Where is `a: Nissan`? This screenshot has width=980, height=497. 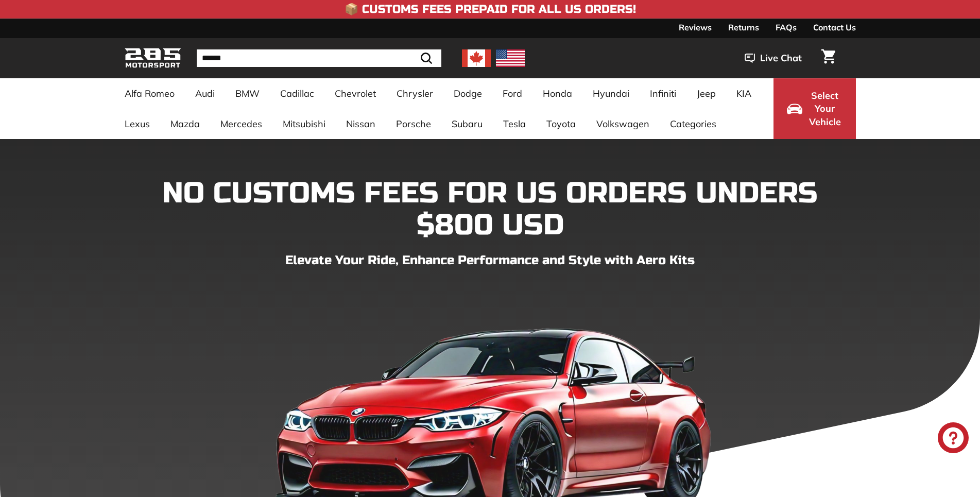
a: Nissan is located at coordinates (360, 124).